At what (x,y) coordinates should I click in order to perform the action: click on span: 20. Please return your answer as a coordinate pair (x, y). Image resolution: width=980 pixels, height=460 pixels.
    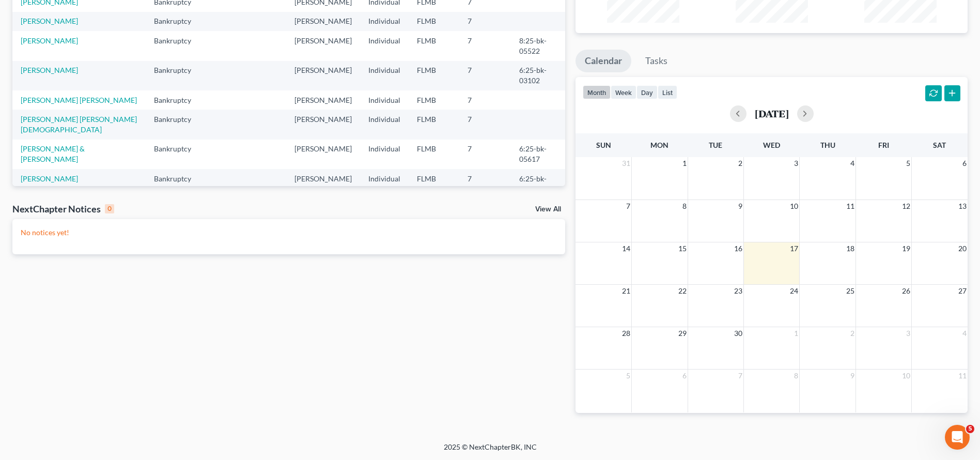
    Looking at the image, I should click on (962, 249).